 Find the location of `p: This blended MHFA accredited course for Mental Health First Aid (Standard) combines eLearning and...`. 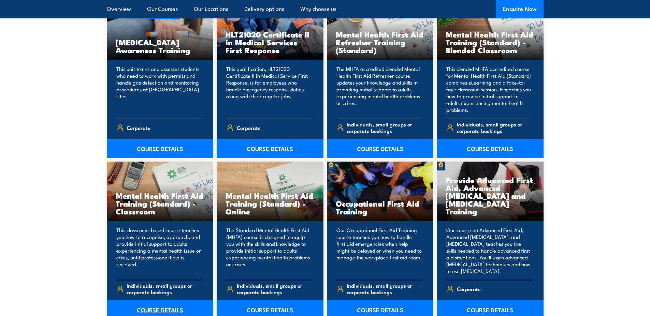

p: This blended MHFA accredited course for Mental Health First Aid (Standard) combines eLearning and... is located at coordinates (489, 89).